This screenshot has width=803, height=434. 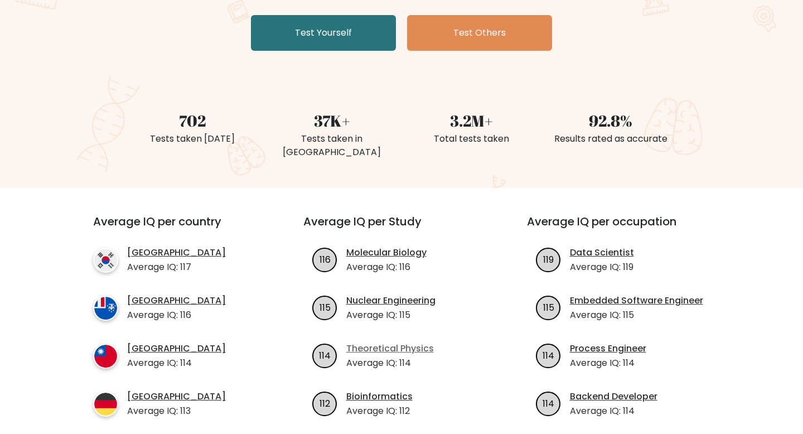 What do you see at coordinates (471, 139) in the screenshot?
I see `div: Total tests taken` at bounding box center [471, 139].